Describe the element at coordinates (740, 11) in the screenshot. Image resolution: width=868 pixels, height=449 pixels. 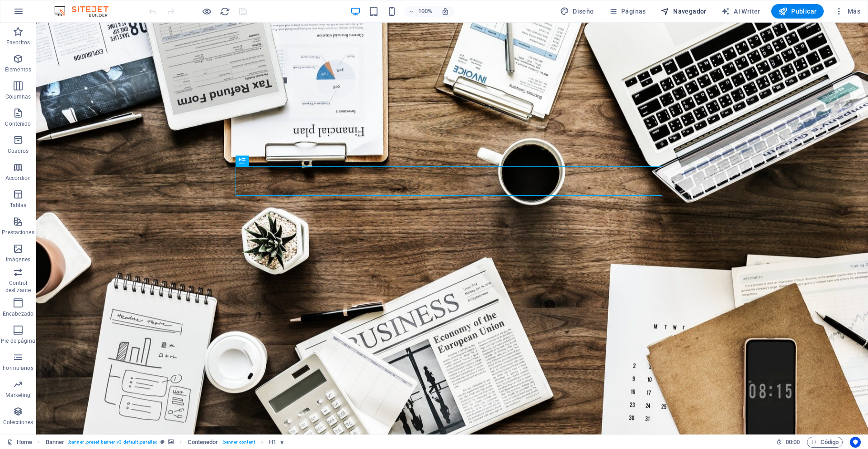
I see `button: AI Writer` at that location.